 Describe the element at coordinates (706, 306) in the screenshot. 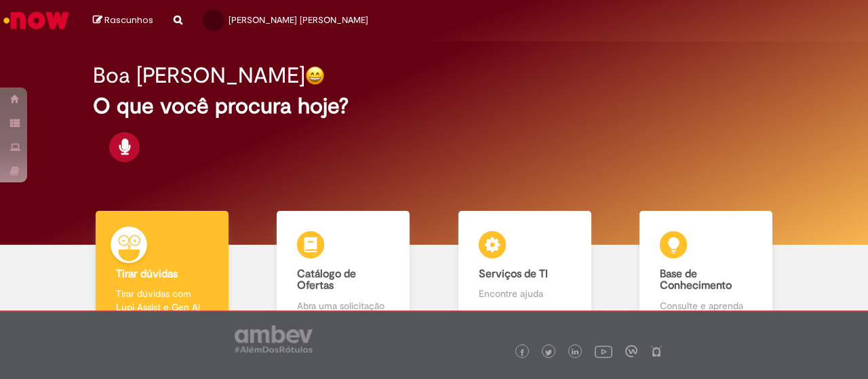

I see `p: Consulte e aprenda` at that location.